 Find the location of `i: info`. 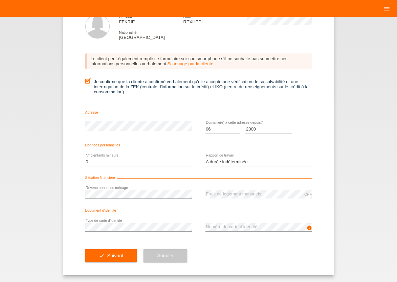

i: info is located at coordinates (309, 228).